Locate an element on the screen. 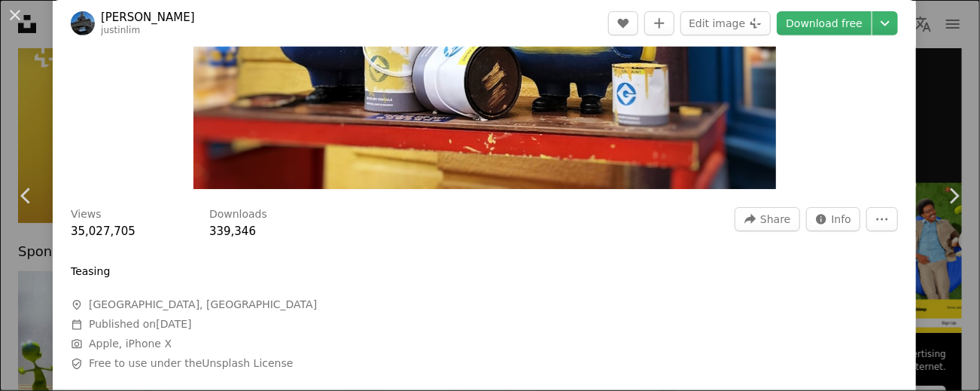 This screenshot has height=391, width=980. span: 35,027,705 is located at coordinates (103, 231).